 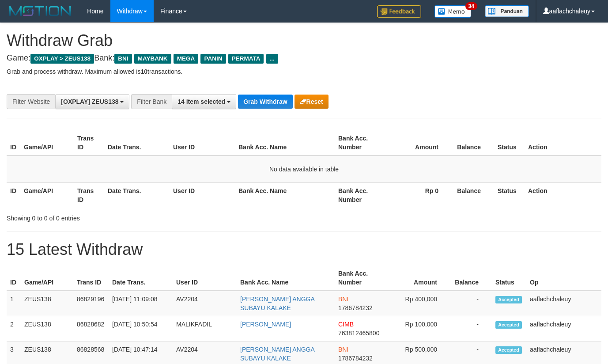 I want to click on p: Grab and process withdraw. Maximum allowed is transactions., so click(x=304, y=72).